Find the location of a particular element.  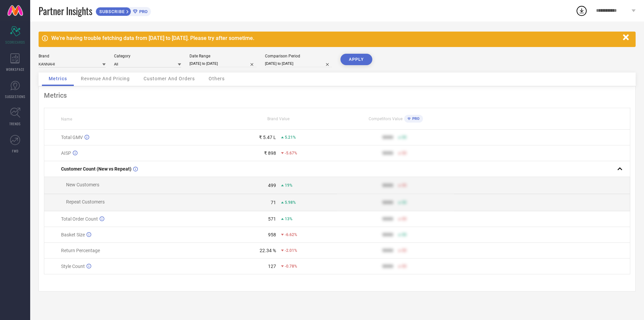

span: AISP is located at coordinates (66, 153).